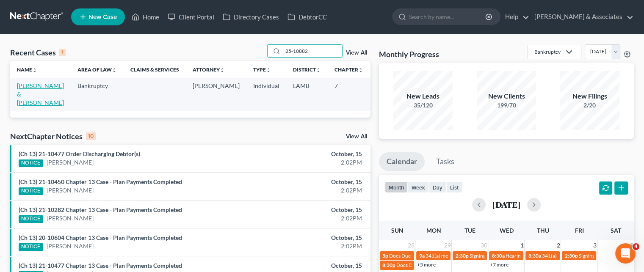 The width and height of the screenshot is (644, 272). I want to click on a: +5 more, so click(426, 264).